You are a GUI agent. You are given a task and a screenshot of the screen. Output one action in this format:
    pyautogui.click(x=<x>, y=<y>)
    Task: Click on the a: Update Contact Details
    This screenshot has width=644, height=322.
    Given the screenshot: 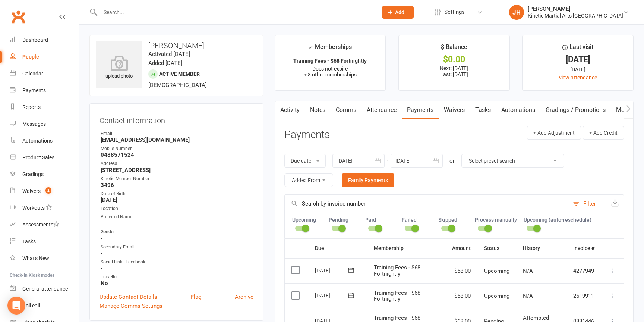 What is the action you would take?
    pyautogui.click(x=128, y=297)
    